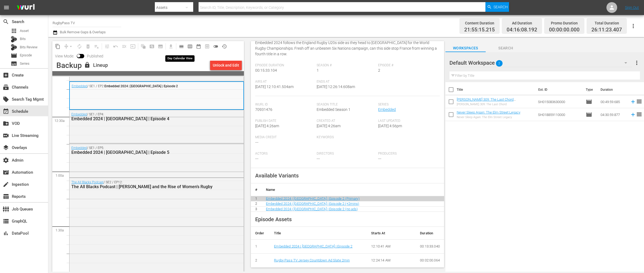 The image size is (644, 273). I want to click on span: Bulk Remove Gaps & Overlaps, so click(82, 32).